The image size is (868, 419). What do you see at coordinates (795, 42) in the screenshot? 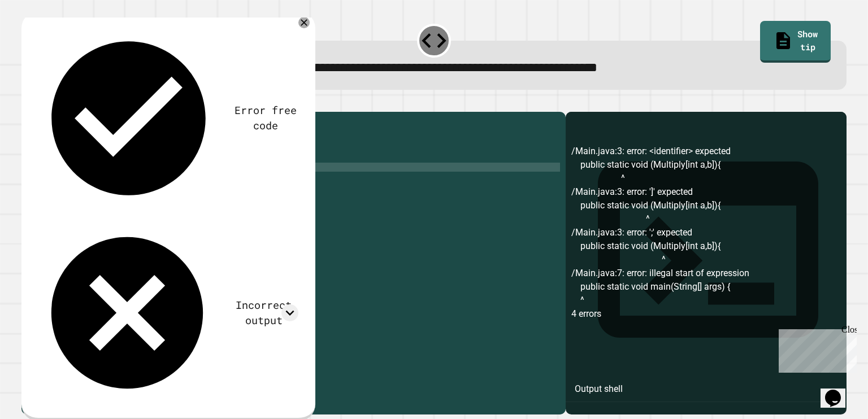
I see `a: Show tip` at bounding box center [795, 42].